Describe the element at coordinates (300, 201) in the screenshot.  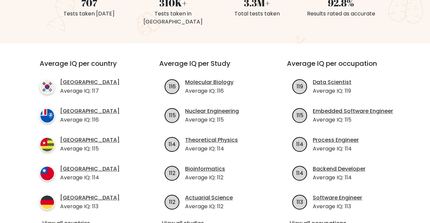
I see `text: 113` at that location.